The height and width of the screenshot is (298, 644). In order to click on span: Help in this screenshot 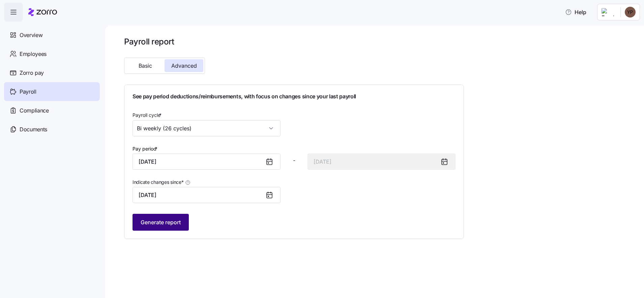, I will do `click(576, 12)`.